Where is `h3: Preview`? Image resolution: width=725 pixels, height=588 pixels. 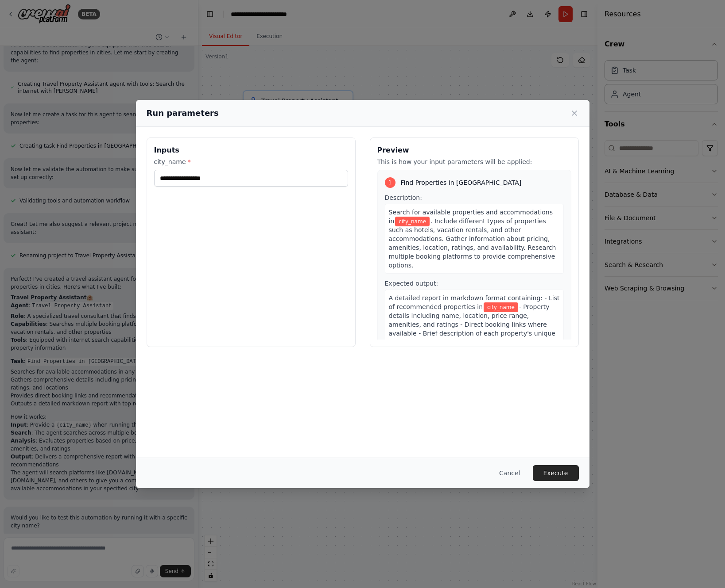 h3: Preview is located at coordinates (474, 150).